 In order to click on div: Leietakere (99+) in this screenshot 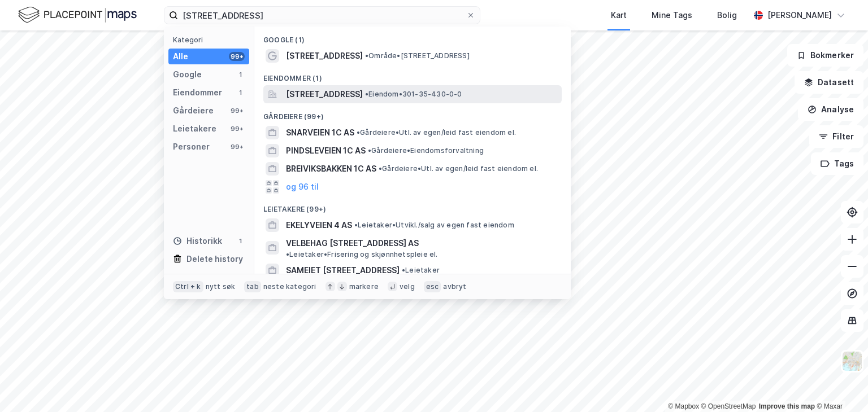, I will do `click(412, 206)`.